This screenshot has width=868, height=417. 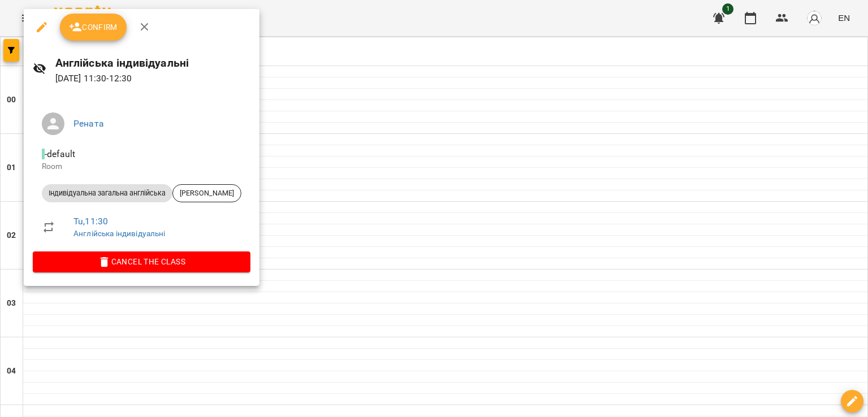 What do you see at coordinates (59, 153) in the screenshot?
I see `span: - default` at bounding box center [59, 153].